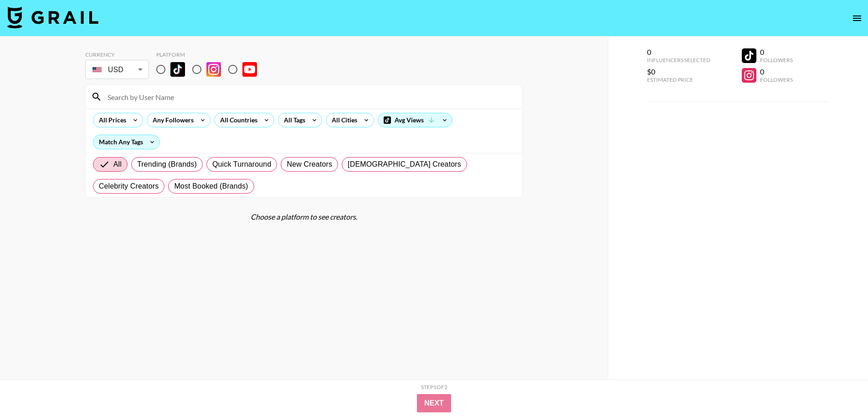 The height and width of the screenshot is (416, 868). What do you see at coordinates (129, 186) in the screenshot?
I see `span: Celebrity Creators` at bounding box center [129, 186].